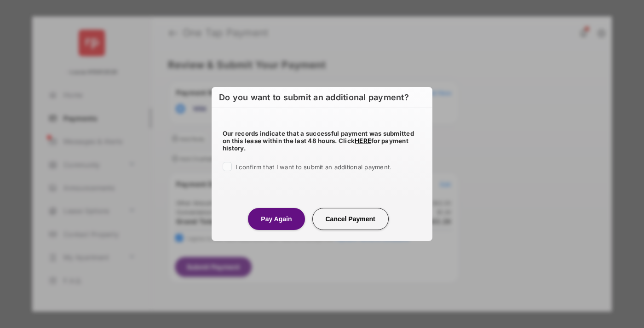 The height and width of the screenshot is (328, 644). I want to click on h2: Do you want to submit an additional payment?, so click(322, 97).